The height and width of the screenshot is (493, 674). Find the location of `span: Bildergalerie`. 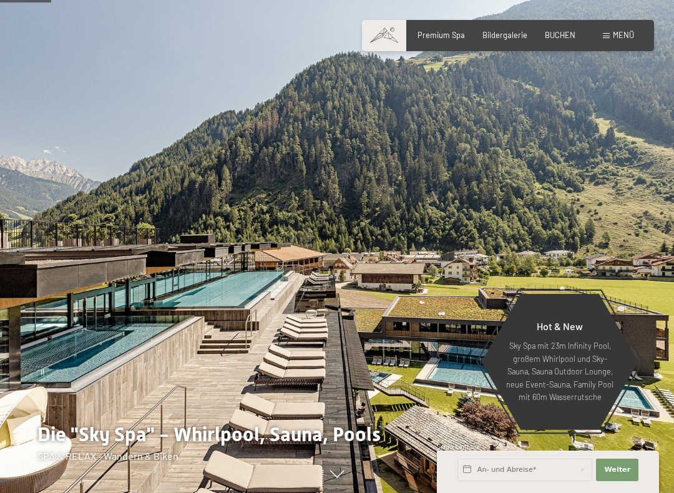

span: Bildergalerie is located at coordinates (505, 35).